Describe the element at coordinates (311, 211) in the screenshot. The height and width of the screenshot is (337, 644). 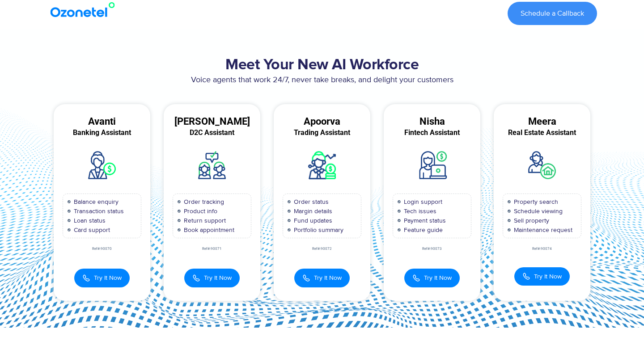
I see `span: Margin details` at that location.